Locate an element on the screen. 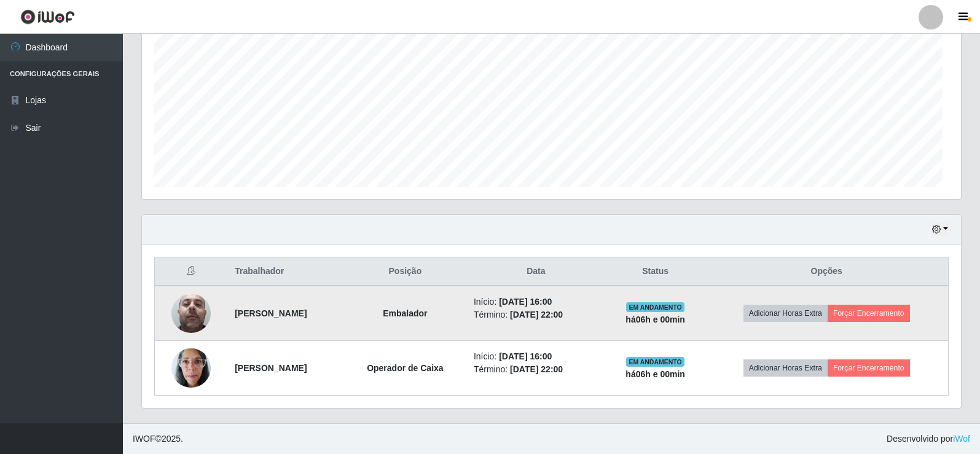 The width and height of the screenshot is (980, 454). th: Opções is located at coordinates (826, 272).